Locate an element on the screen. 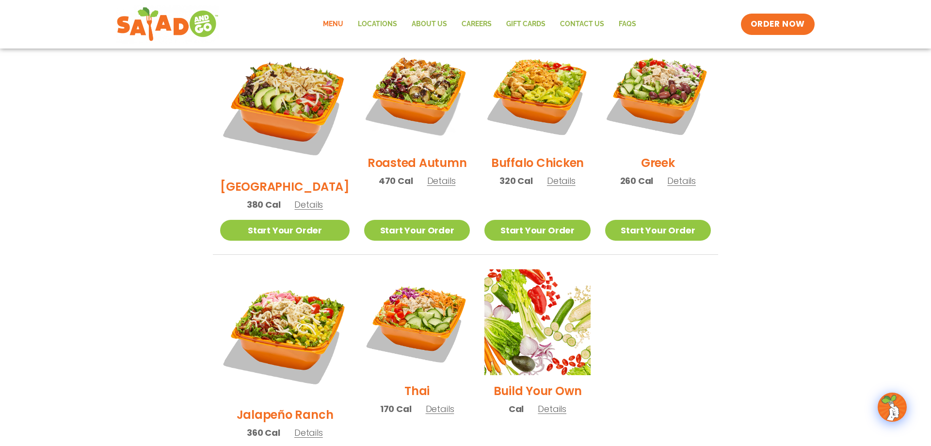 The width and height of the screenshot is (931, 446). span: 380 Cal is located at coordinates (264, 204).